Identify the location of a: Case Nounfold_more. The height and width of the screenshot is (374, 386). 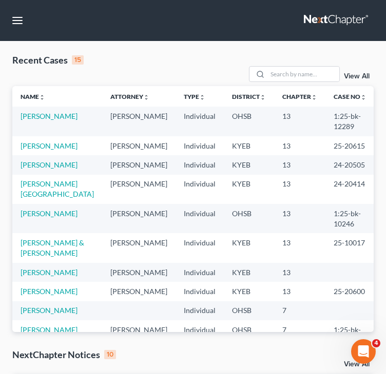
(350, 96).